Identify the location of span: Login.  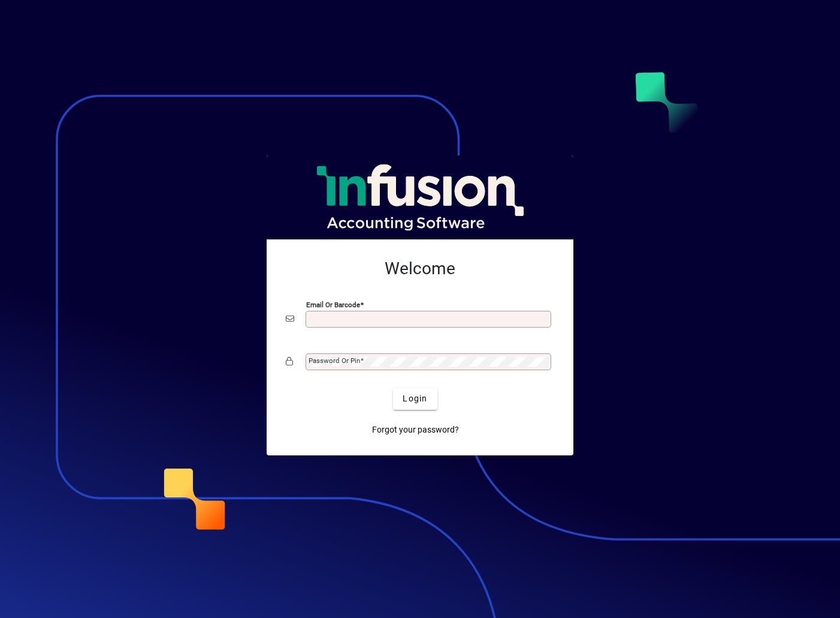
(415, 398).